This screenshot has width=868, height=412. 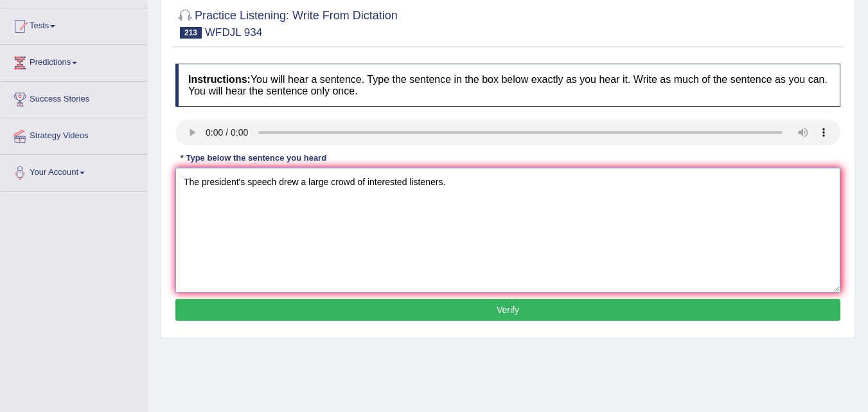 What do you see at coordinates (507, 85) in the screenshot?
I see `h4: You will hear a sentence. Type the sentence in the box below exactly as you hear it. Write as muc...` at bounding box center [507, 85].